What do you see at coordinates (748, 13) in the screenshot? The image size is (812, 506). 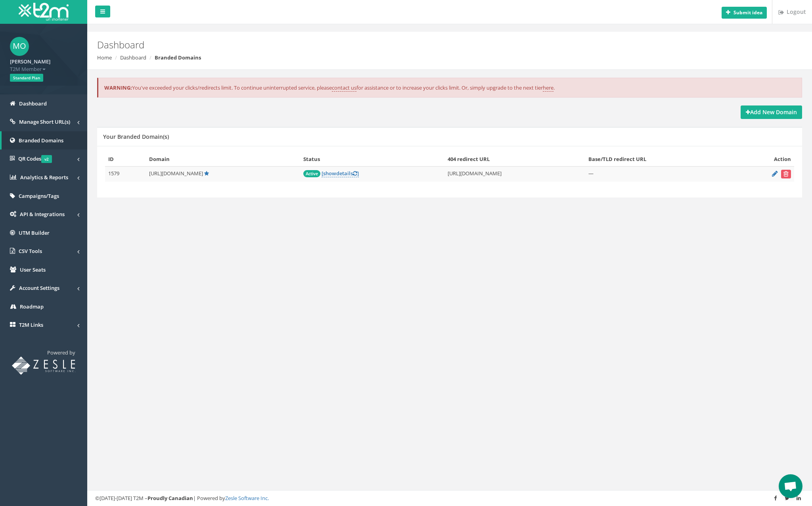 I see `b: Submit idea` at bounding box center [748, 13].